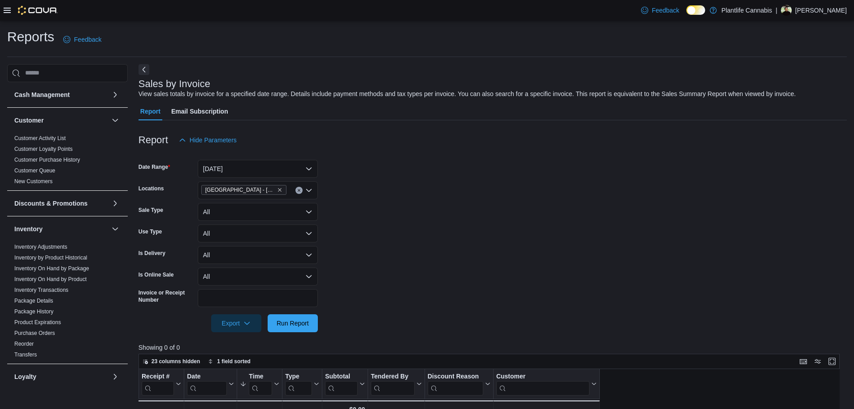 Image resolution: width=854 pixels, height=409 pixels. What do you see at coordinates (787, 10) in the screenshot?
I see `div: Rian Lamontagne` at bounding box center [787, 10].